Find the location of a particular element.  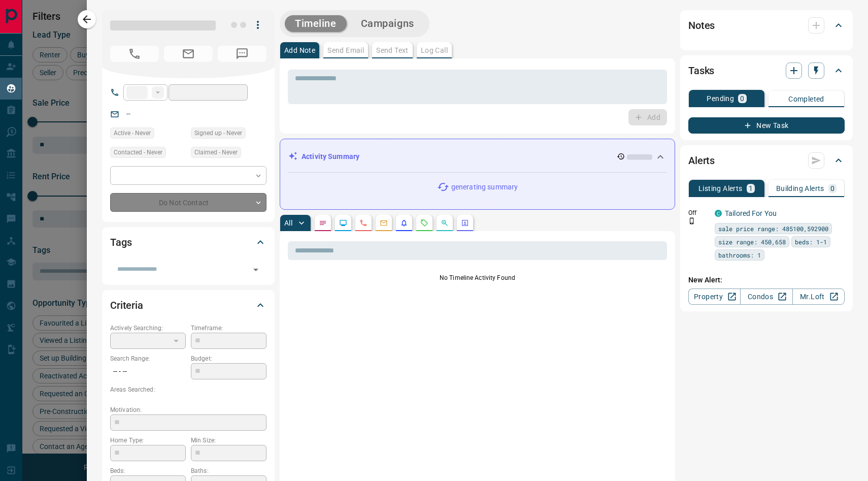

button: Open is located at coordinates (256, 269).